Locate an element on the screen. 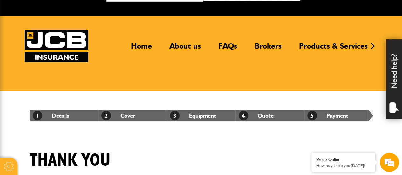 This screenshot has width=402, height=175. a: About us is located at coordinates (185, 49).